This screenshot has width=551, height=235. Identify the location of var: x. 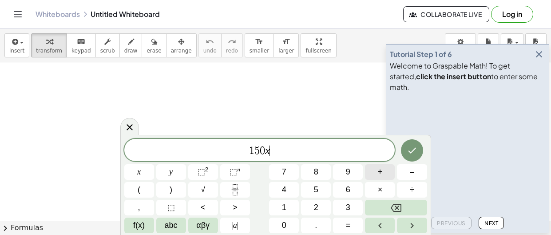
(267, 150).